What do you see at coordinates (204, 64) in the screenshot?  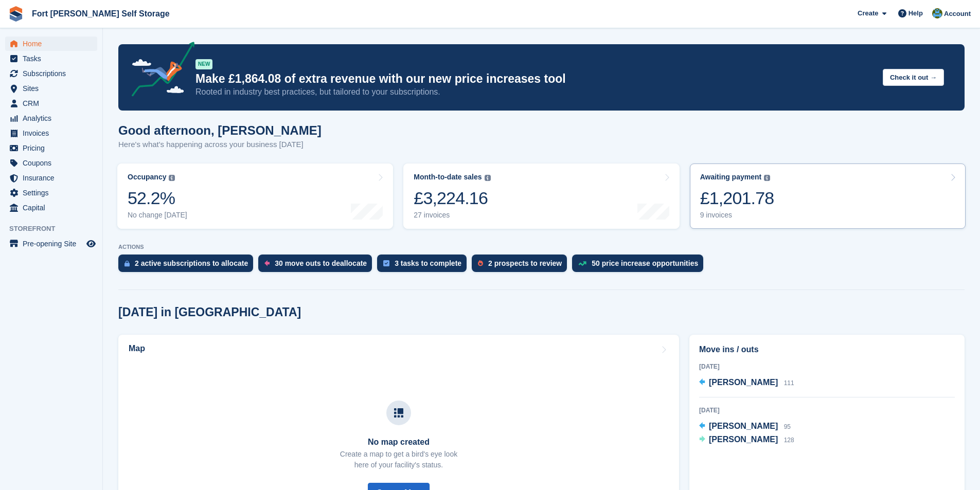 I see `div: NEW` at bounding box center [204, 64].